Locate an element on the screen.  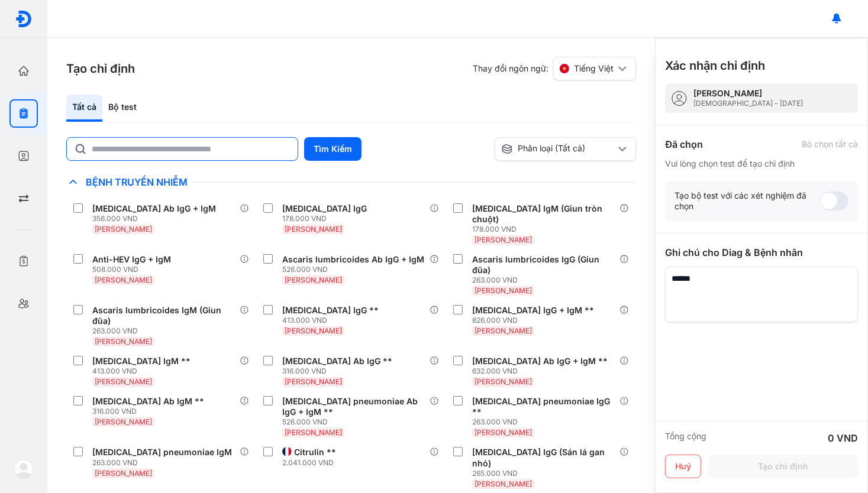
span: Bệnh Truyền Nhiễm is located at coordinates (137, 182).